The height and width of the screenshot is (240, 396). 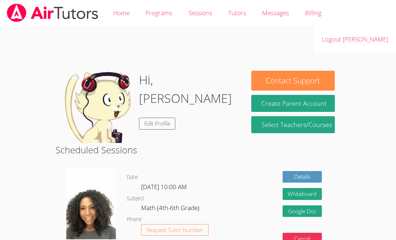 I want to click on img: avatar.png, so click(x=91, y=203).